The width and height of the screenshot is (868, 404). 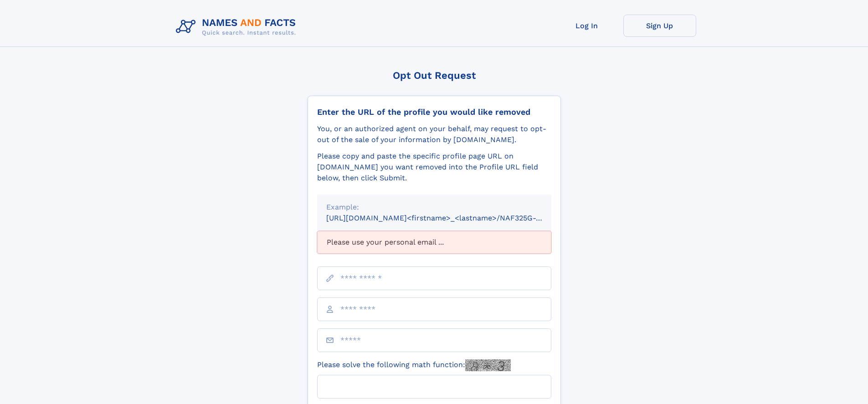 What do you see at coordinates (659, 25) in the screenshot?
I see `a: Sign Up` at bounding box center [659, 25].